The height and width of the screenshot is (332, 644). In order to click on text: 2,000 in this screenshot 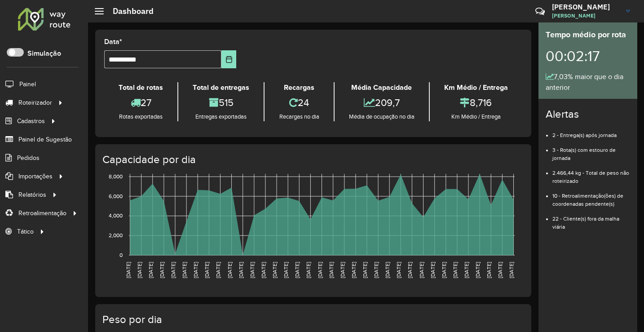, I will do `click(116, 235)`.